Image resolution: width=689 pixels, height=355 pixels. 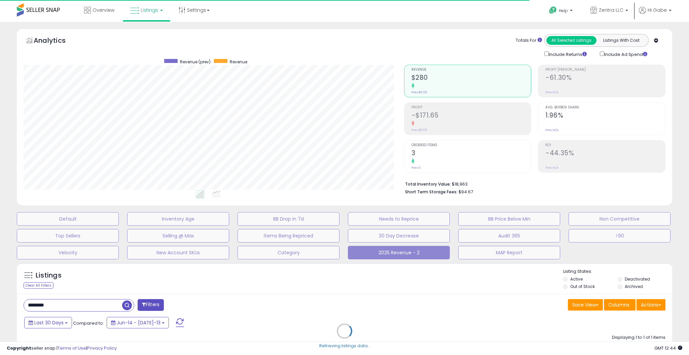 I want to click on span: Help, so click(x=564, y=10).